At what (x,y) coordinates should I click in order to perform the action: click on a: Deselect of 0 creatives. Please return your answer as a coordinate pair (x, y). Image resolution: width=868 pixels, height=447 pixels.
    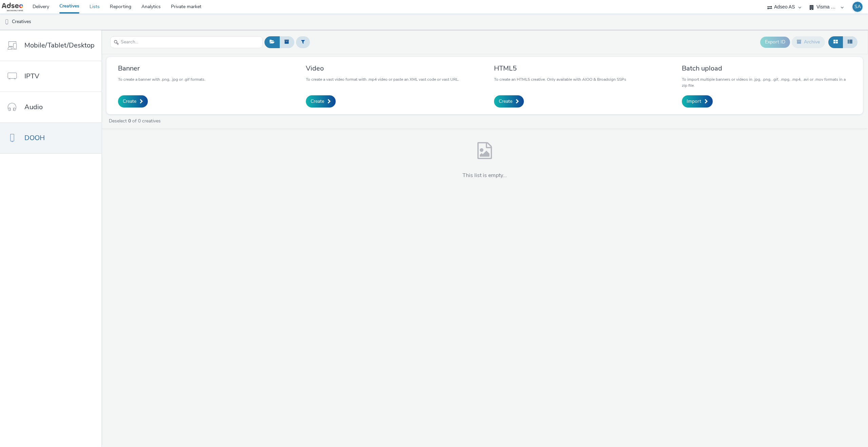
    Looking at the image, I should click on (136, 121).